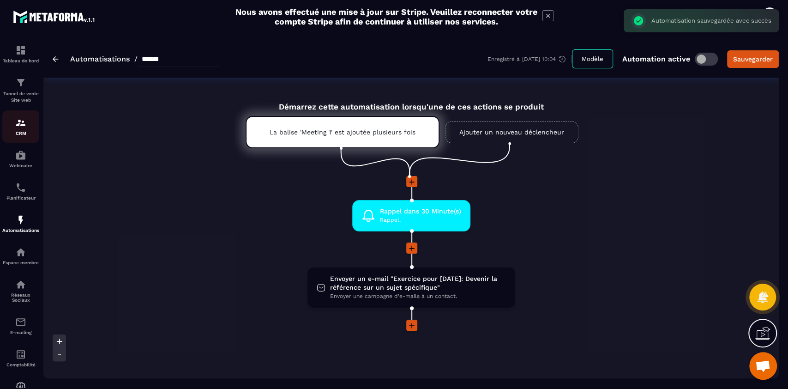  What do you see at coordinates (421, 211) in the screenshot?
I see `span: Rappel dans 30 Minute(s)` at bounding box center [421, 211].